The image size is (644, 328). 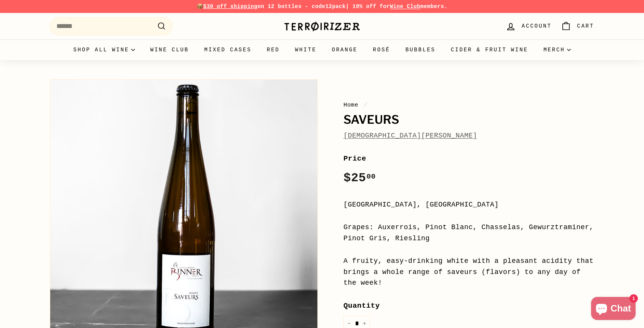 I want to click on inbox-online-store-chat: Shopify online store chat, so click(x=613, y=309).